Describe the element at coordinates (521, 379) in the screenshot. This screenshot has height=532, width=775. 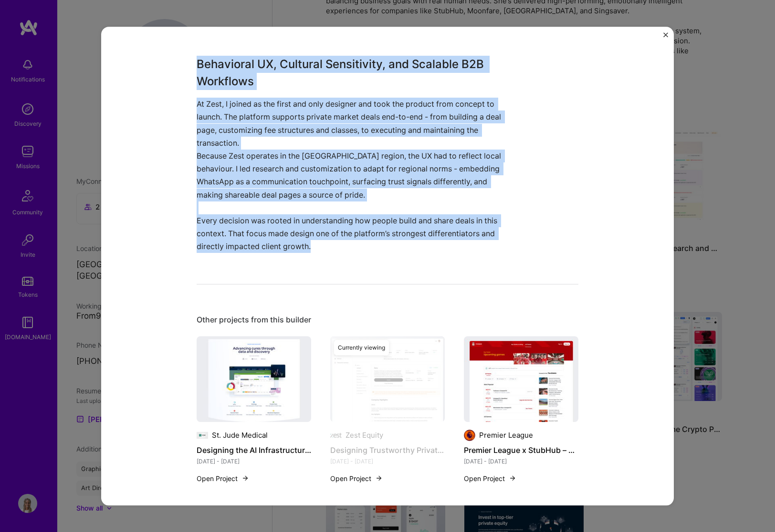
I see `img: Premier League x StubHub – Global Fan Ticketing Platform` at that location.